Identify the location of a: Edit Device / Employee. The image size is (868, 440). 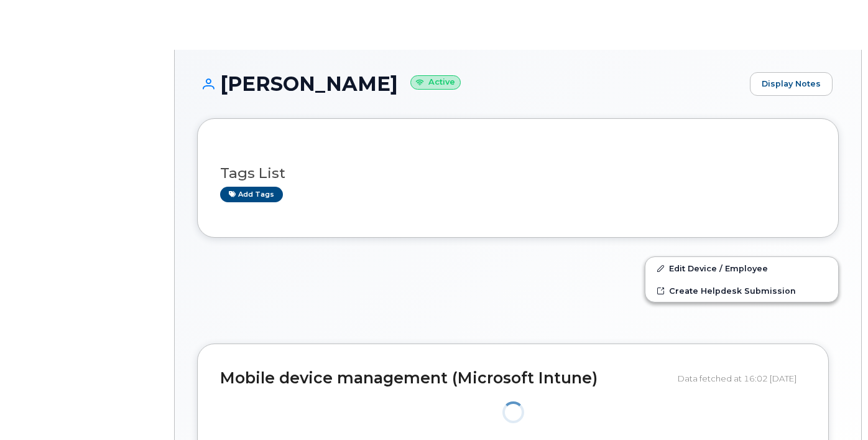
(742, 268).